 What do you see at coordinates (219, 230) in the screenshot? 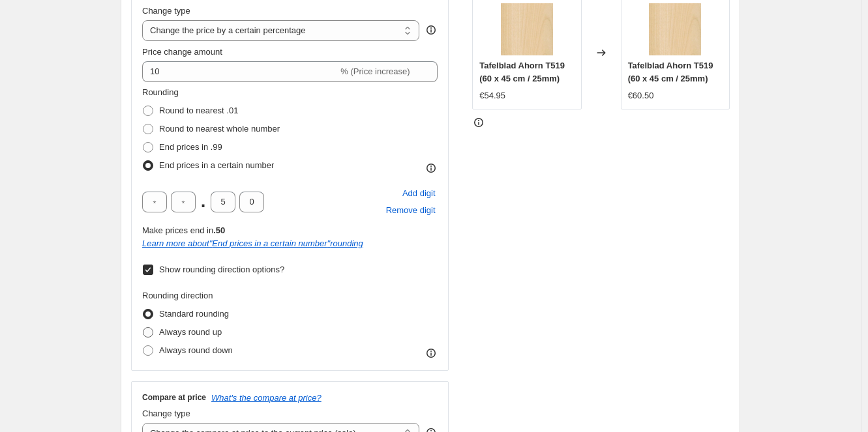
I see `b: .50` at bounding box center [219, 230].